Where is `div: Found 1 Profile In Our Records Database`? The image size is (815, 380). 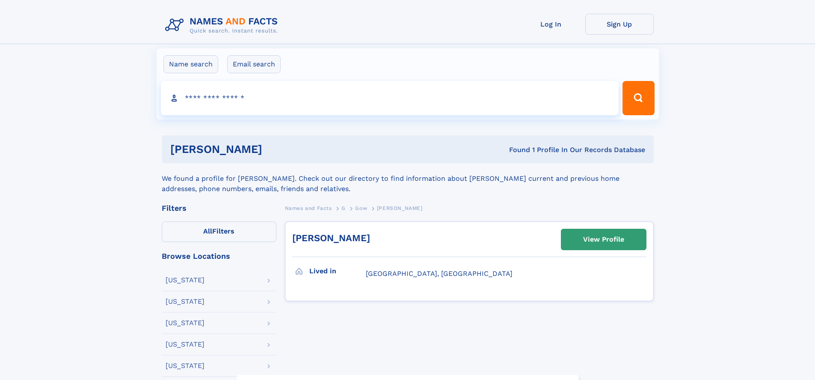 div: Found 1 Profile In Our Records Database is located at coordinates (515, 150).